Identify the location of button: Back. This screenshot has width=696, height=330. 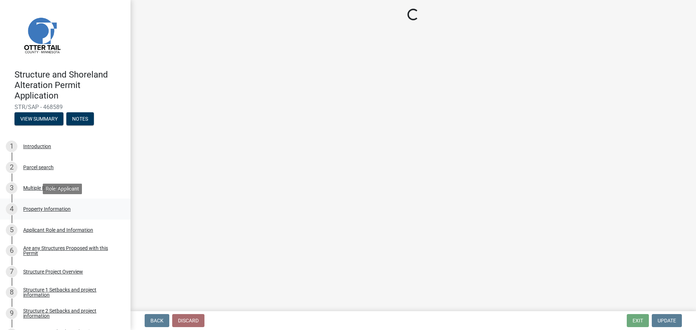
(157, 321).